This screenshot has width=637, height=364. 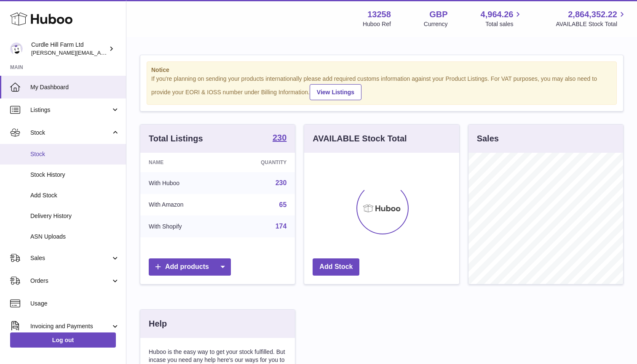 I want to click on img: miranda@diddlysquatfarmshop.com, so click(x=17, y=49).